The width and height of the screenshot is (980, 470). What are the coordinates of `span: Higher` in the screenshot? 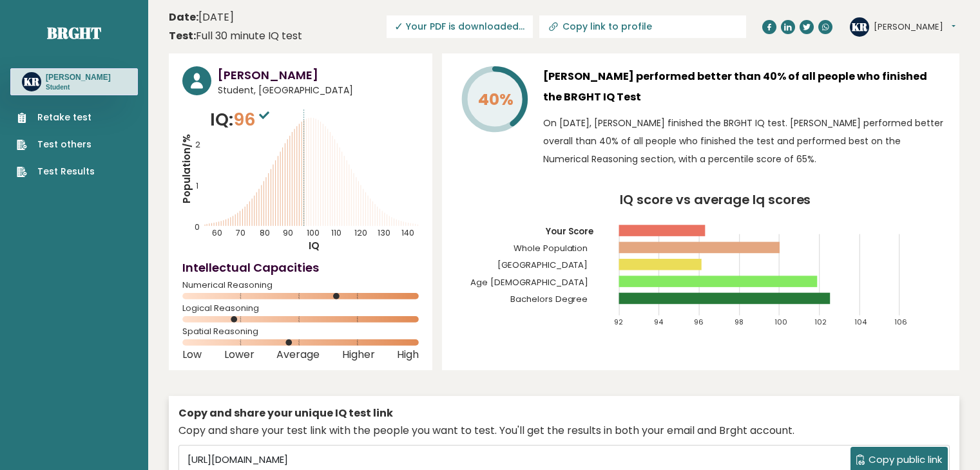 It's located at (358, 355).